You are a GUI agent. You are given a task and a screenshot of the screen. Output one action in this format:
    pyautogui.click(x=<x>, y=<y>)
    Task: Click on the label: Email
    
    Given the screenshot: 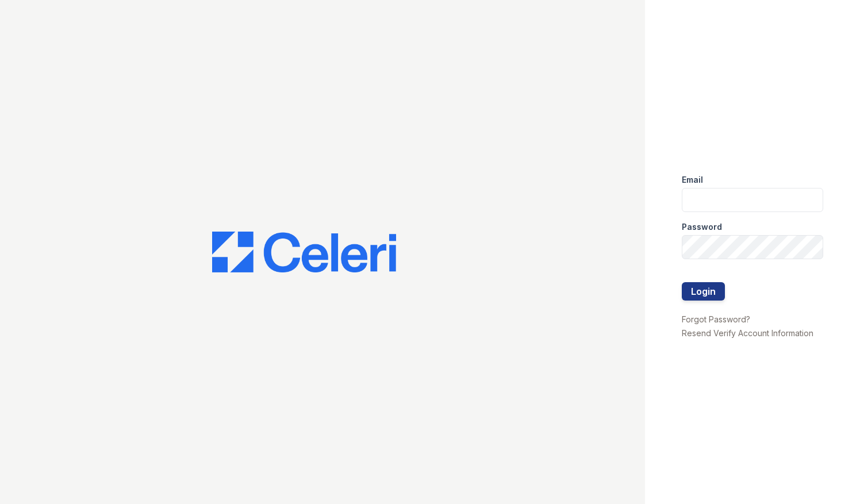 What is the action you would take?
    pyautogui.click(x=692, y=180)
    